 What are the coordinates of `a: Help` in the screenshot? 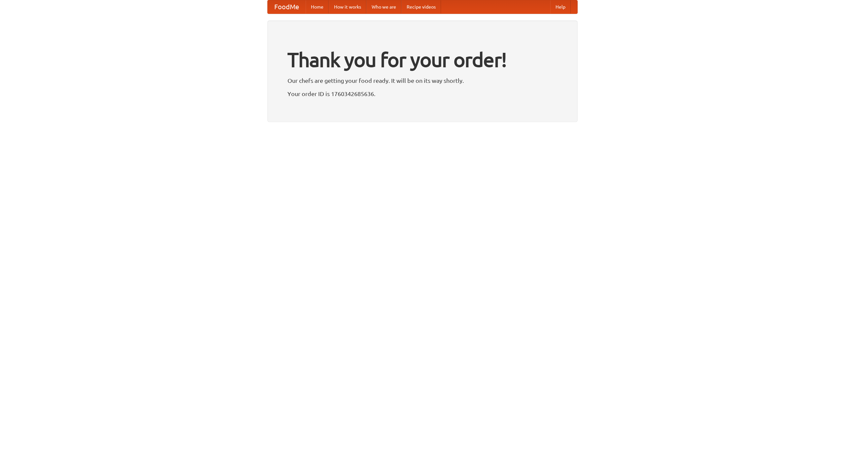 It's located at (561, 7).